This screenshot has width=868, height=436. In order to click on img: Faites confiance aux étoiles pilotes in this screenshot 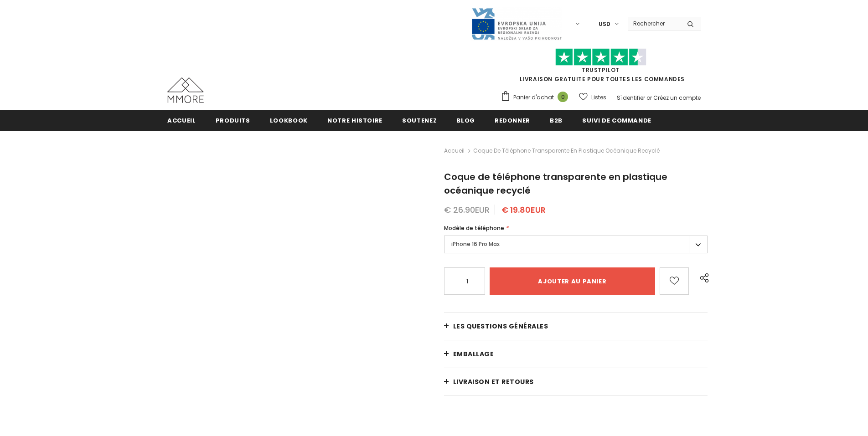, I will do `click(601, 57)`.